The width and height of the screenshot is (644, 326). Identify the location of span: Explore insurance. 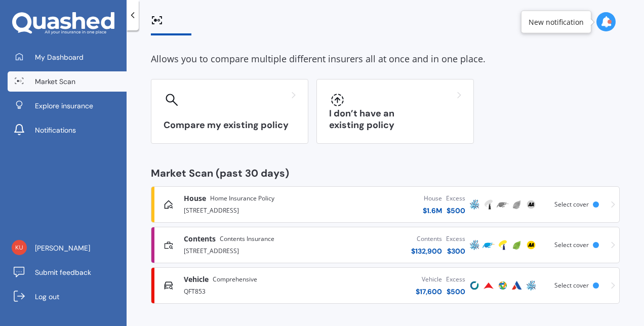
(64, 106).